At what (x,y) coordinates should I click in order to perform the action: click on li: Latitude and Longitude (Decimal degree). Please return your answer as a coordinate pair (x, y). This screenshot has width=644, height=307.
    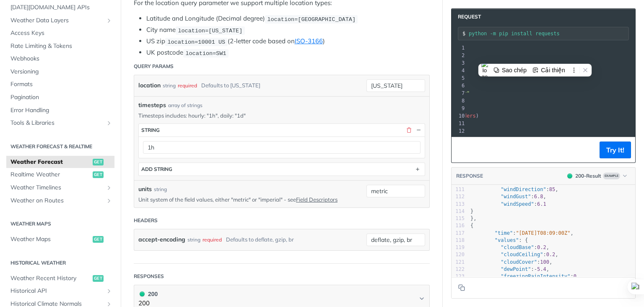
    Looking at the image, I should click on (288, 19).